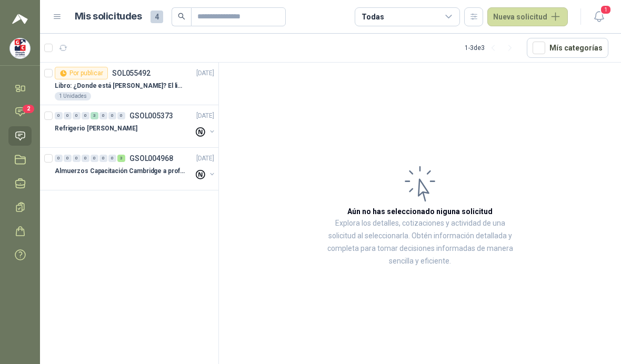 Image resolution: width=621 pixels, height=364 pixels. Describe the element at coordinates (420, 212) in the screenshot. I see `h3: Aún no has seleccionado niguna solicitud` at that location.